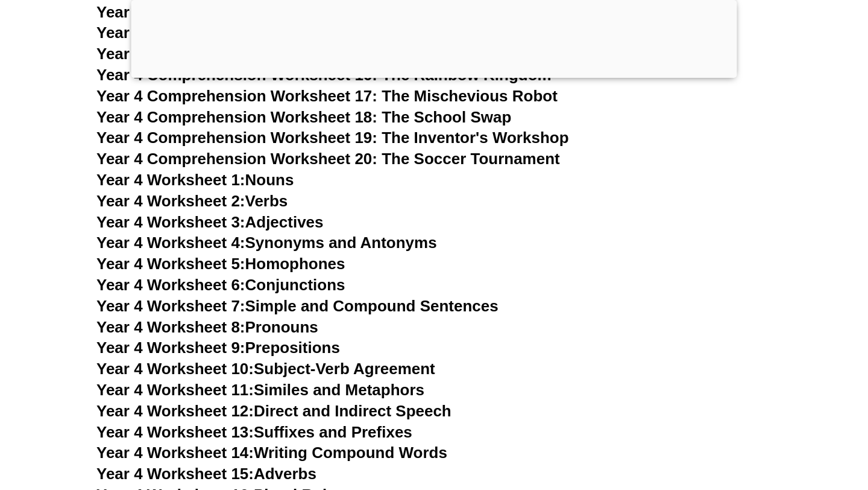 This screenshot has height=490, width=868. Describe the element at coordinates (333, 137) in the screenshot. I see `span: Year 4 Comprehension Worksheet 19: The Inventor's Workshop` at that location.